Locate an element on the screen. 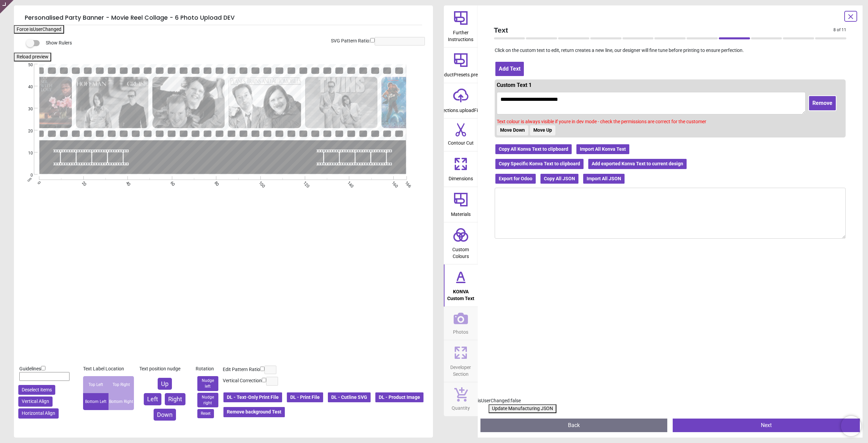 This screenshot has width=868, height=443. button: Move Down is located at coordinates (512, 130).